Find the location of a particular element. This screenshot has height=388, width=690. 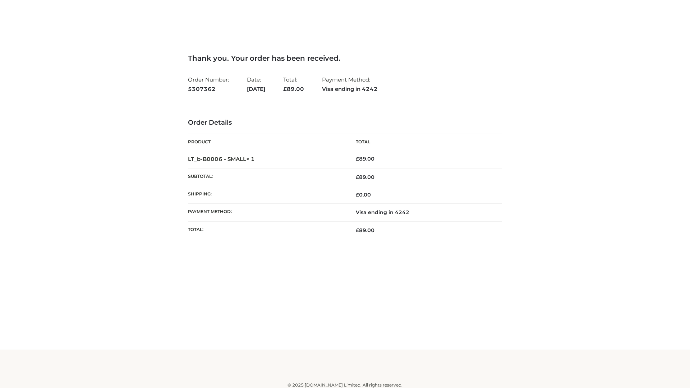

th: Total is located at coordinates (423, 142).